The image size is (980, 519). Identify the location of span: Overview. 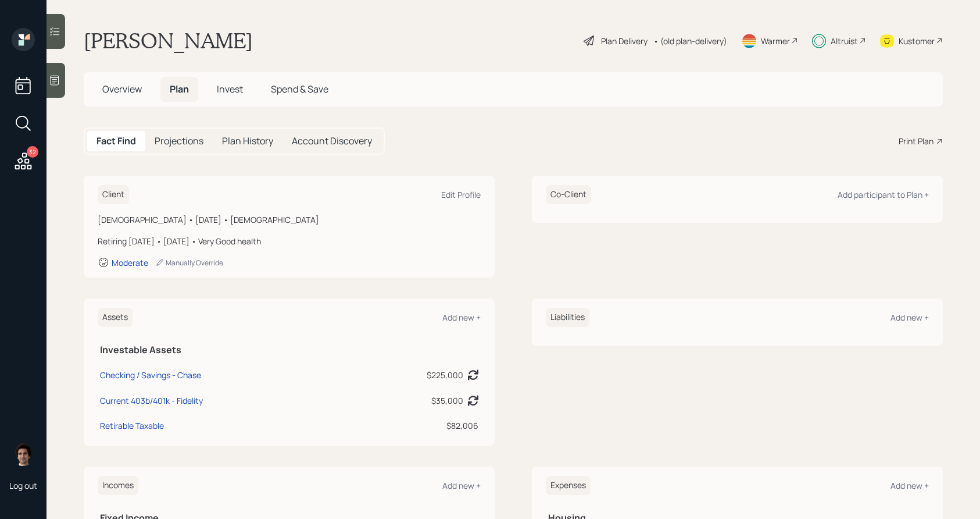
(122, 89).